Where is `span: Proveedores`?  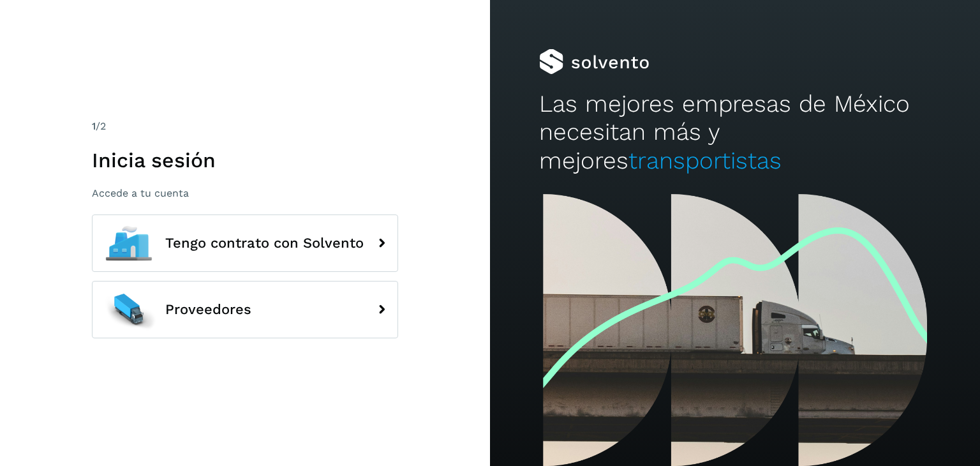
span: Proveedores is located at coordinates (208, 310).